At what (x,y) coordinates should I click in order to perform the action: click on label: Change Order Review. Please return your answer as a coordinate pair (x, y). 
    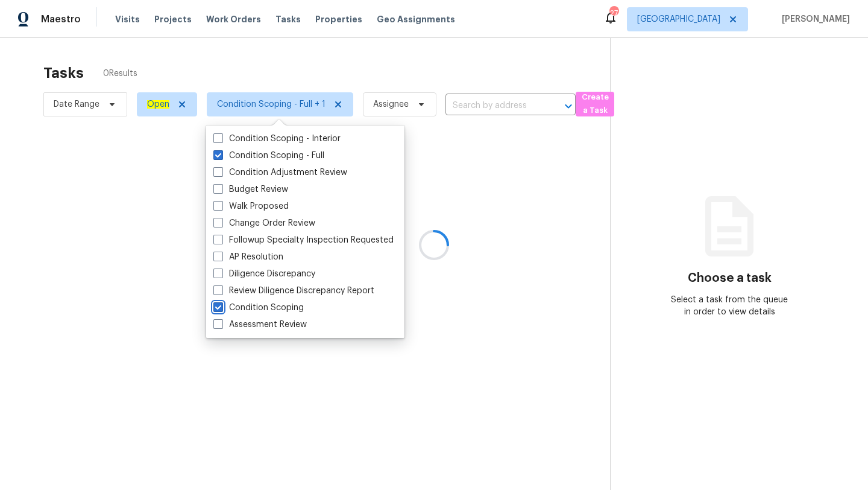
    Looking at the image, I should click on (264, 223).